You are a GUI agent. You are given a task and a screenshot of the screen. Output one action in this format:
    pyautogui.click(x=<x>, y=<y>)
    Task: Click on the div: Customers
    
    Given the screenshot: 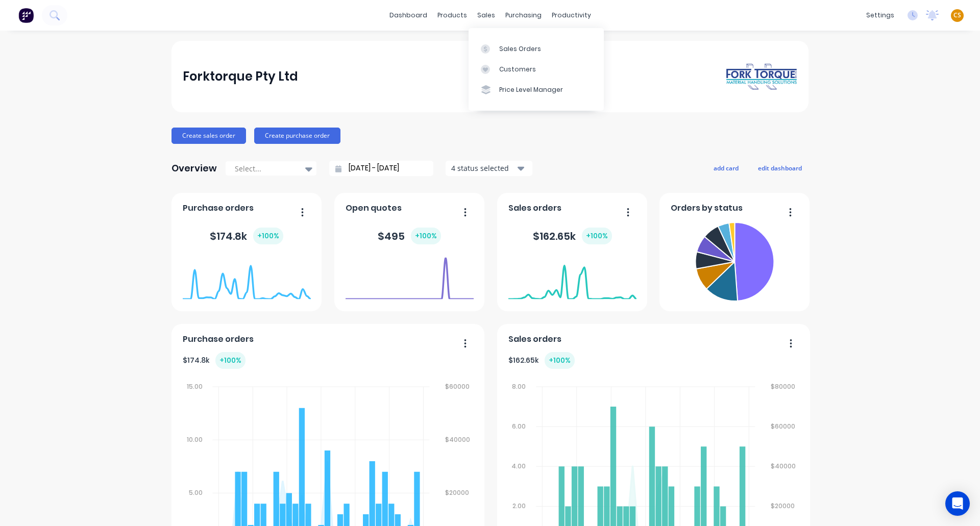 What is the action you would take?
    pyautogui.click(x=518, y=70)
    